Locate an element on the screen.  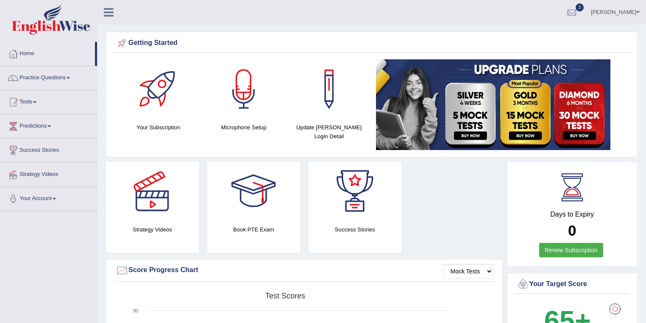
span: 3 is located at coordinates (580, 7).